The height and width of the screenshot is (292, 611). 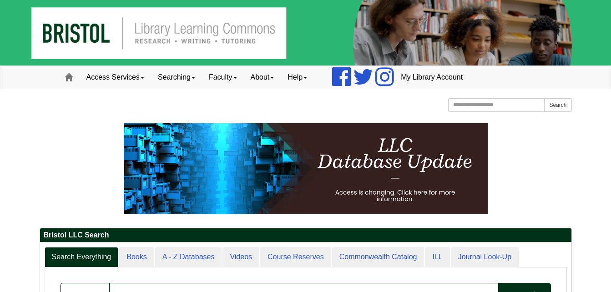 I want to click on h2: Bristol LLC Search, so click(x=305, y=235).